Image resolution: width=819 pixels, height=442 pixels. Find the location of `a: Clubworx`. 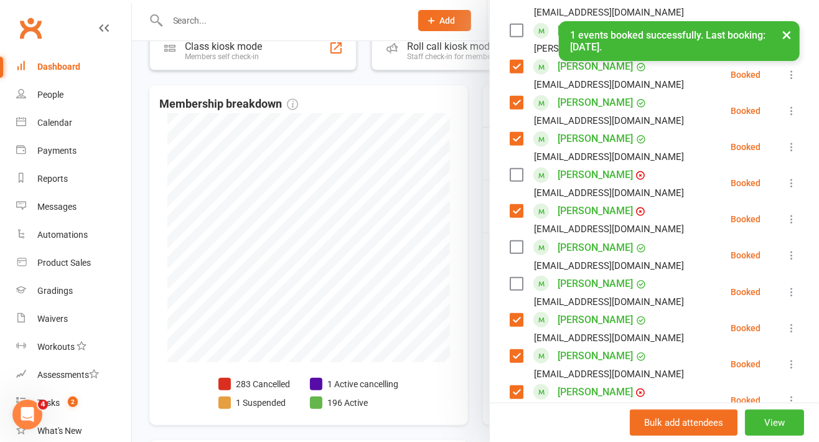

a: Clubworx is located at coordinates (31, 28).